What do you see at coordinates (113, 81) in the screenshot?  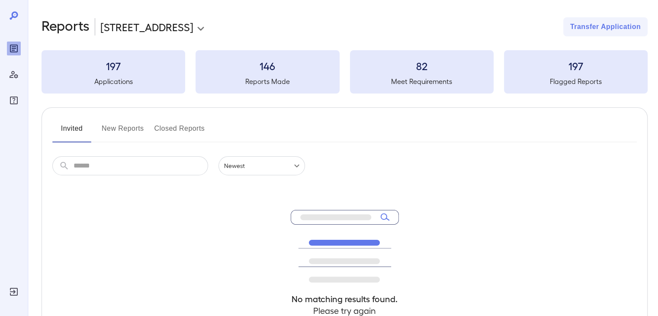 I see `h5: Applications` at bounding box center [113, 81].